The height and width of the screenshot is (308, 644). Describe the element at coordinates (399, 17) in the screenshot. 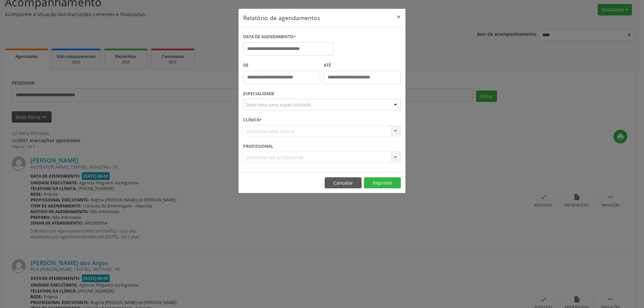

I see `button: Close` at that location.